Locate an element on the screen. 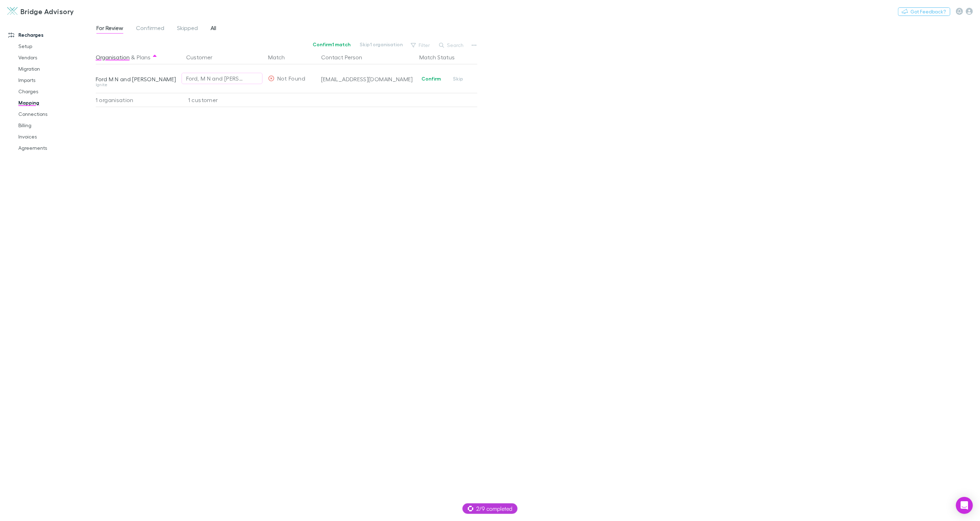 The height and width of the screenshot is (521, 980). a: Billing is located at coordinates (52, 126).